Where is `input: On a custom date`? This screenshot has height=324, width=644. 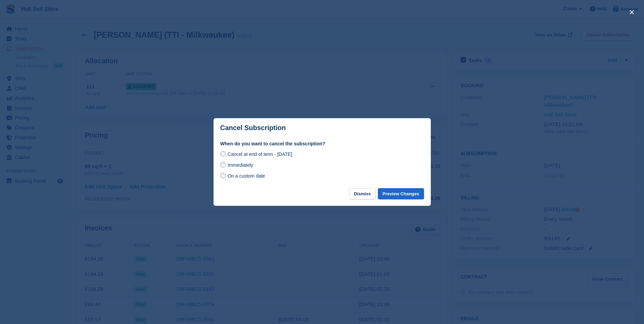 input: On a custom date is located at coordinates (223, 176).